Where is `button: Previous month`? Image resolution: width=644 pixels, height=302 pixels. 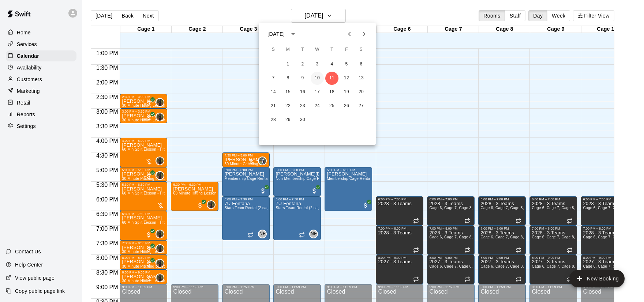 button: Previous month is located at coordinates (350, 34).